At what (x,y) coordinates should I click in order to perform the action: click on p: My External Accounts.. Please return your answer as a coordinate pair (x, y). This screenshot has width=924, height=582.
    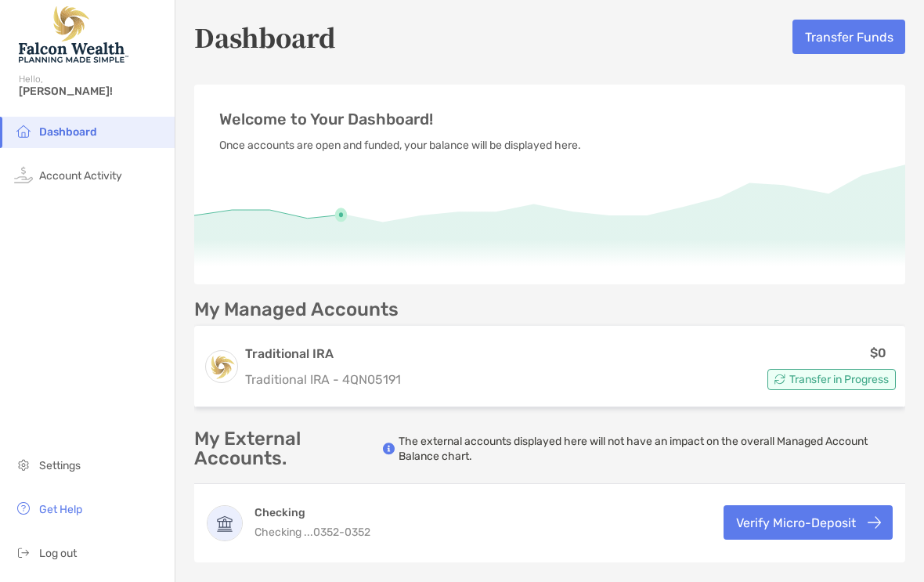
    Looking at the image, I should click on (288, 449).